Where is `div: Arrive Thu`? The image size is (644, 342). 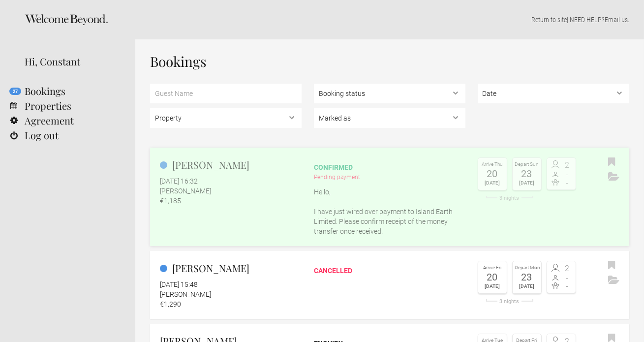
div: Arrive Thu is located at coordinates (492, 164).